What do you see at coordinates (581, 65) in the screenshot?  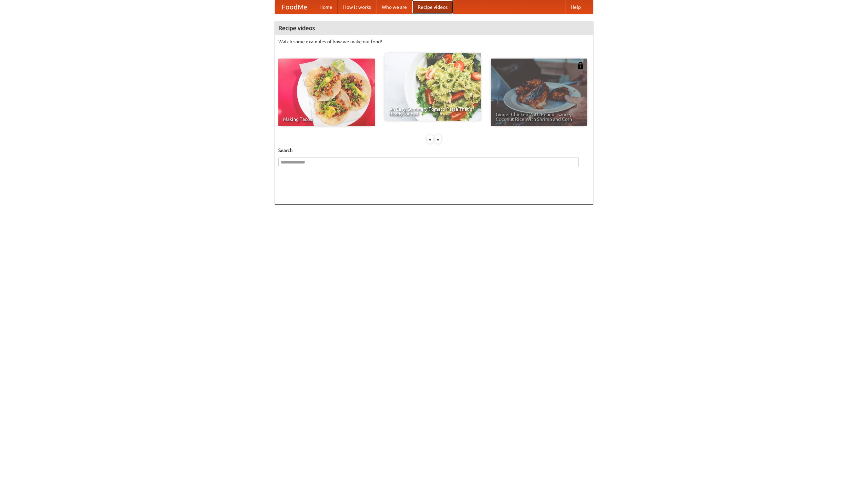 I see `img: 483408.png` at bounding box center [581, 65].